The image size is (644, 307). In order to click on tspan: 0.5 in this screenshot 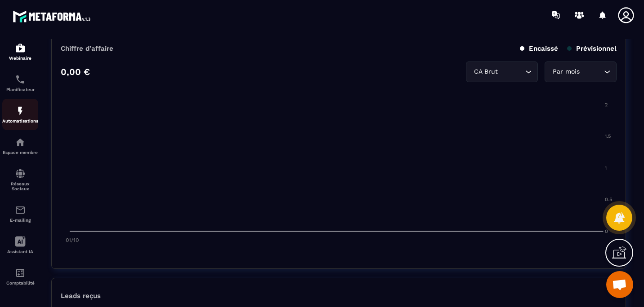, I will do `click(608, 199)`.